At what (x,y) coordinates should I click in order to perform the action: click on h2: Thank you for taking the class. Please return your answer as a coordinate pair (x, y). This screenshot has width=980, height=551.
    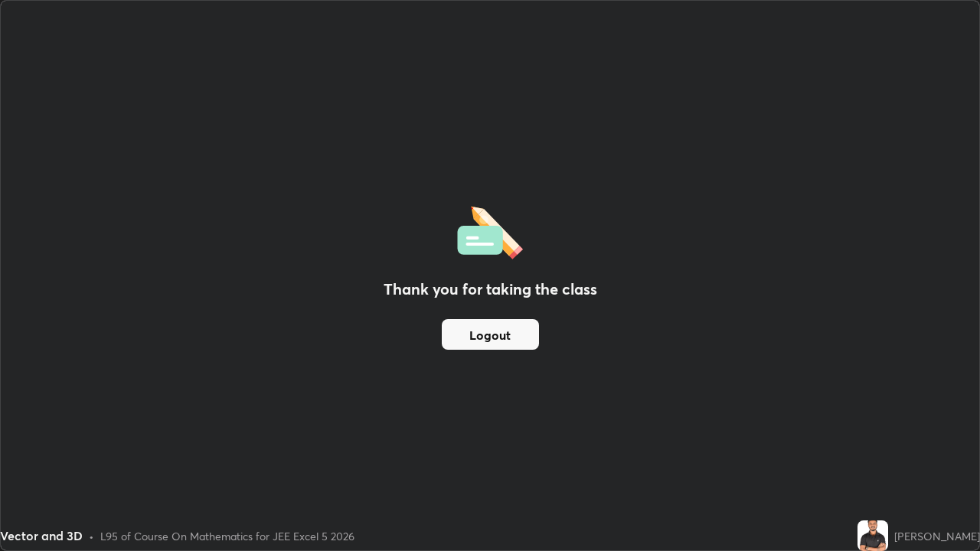
    Looking at the image, I should click on (490, 290).